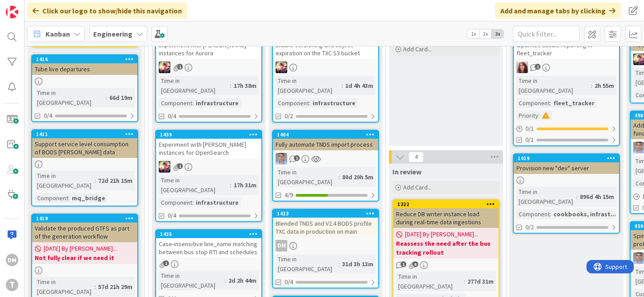  I want to click on span: 4/9, so click(288, 195).